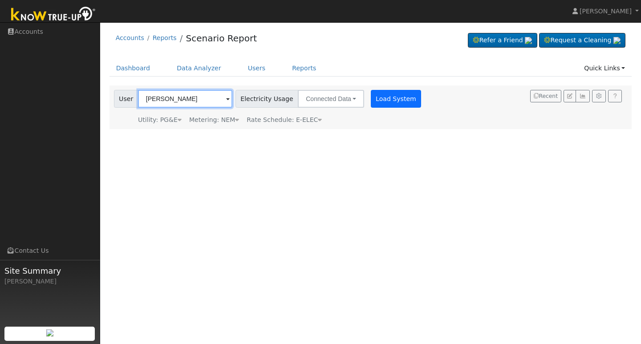  I want to click on a: Request a Cleaning, so click(582, 41).